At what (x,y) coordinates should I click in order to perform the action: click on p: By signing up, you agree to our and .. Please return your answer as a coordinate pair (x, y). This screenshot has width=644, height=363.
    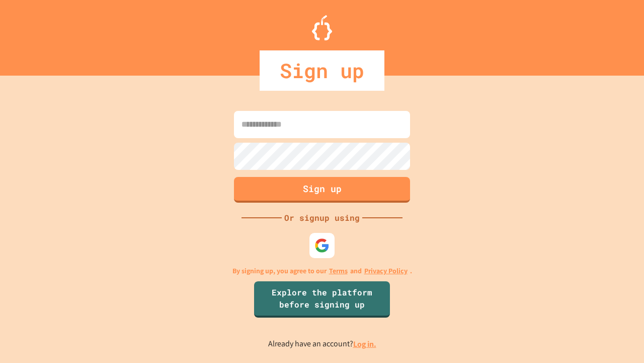
    Looking at the image, I should click on (322, 271).